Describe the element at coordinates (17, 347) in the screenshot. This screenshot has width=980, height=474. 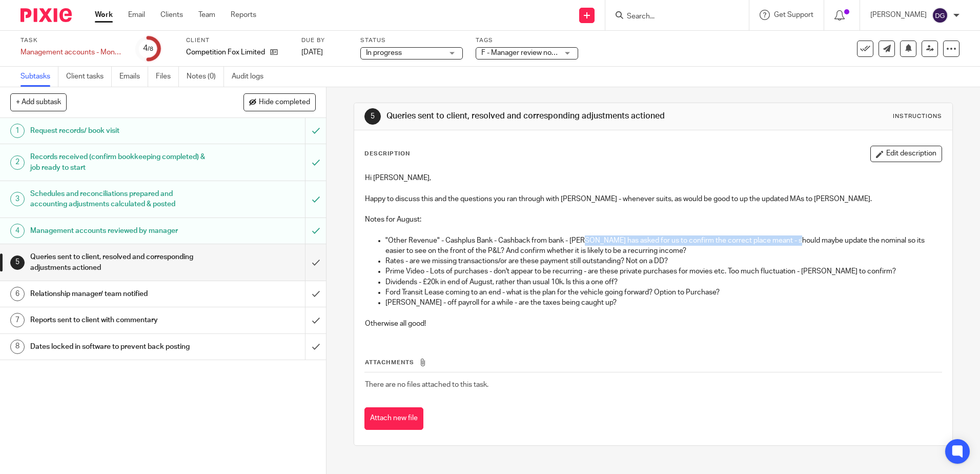
I see `div: 8` at that location.